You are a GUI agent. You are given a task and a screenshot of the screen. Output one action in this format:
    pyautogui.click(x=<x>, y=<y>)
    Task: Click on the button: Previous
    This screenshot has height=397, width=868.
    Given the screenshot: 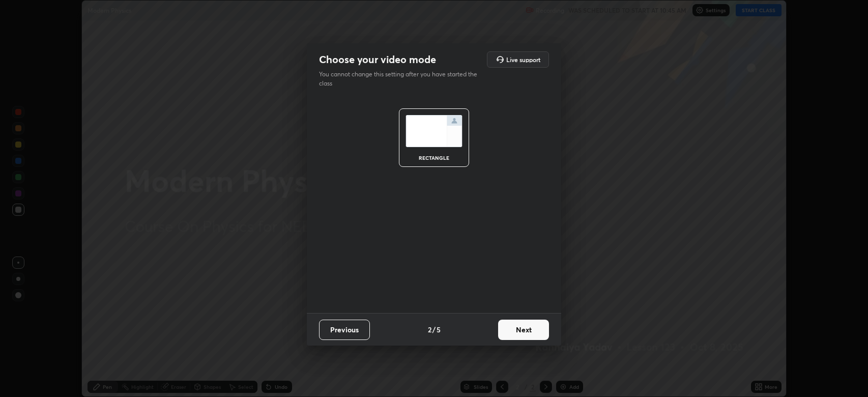 What is the action you would take?
    pyautogui.click(x=344, y=330)
    